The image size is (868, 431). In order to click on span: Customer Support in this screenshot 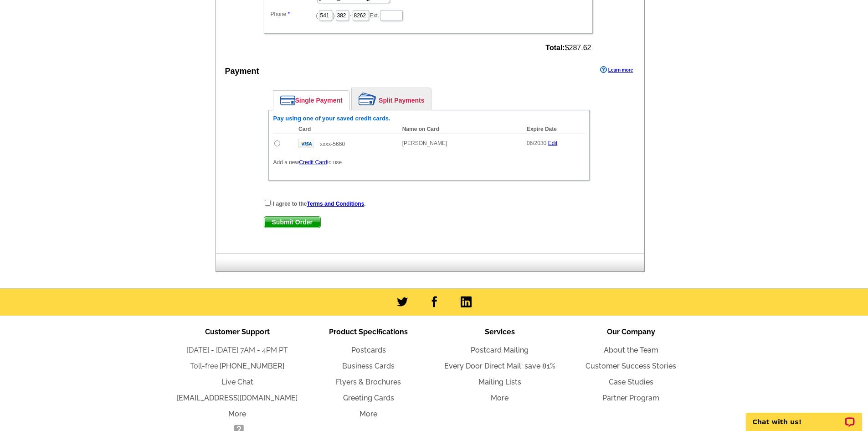, I will do `click(237, 331)`.